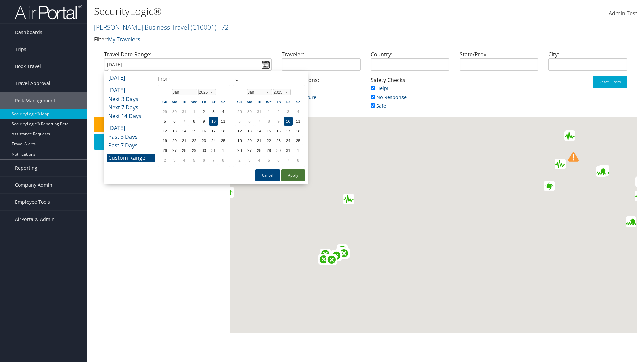 The height and width of the screenshot is (362, 644). What do you see at coordinates (498, 63) in the screenshot?
I see `div: State/Prov:` at bounding box center [498, 63].